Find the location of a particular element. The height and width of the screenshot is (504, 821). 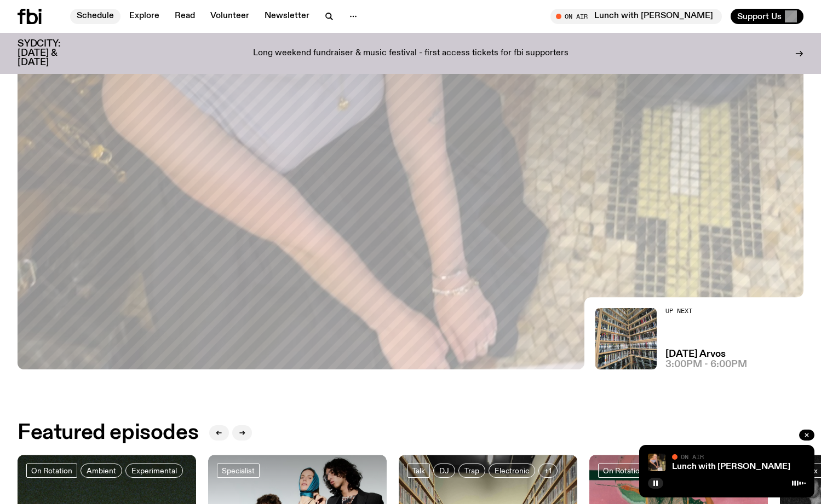

span: Electronic is located at coordinates (512, 470).